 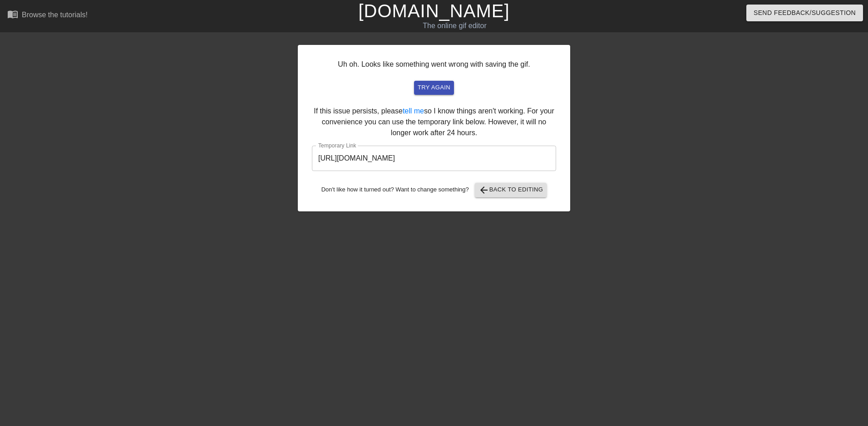 What do you see at coordinates (454, 26) in the screenshot?
I see `div: The online gif editor` at bounding box center [454, 26].